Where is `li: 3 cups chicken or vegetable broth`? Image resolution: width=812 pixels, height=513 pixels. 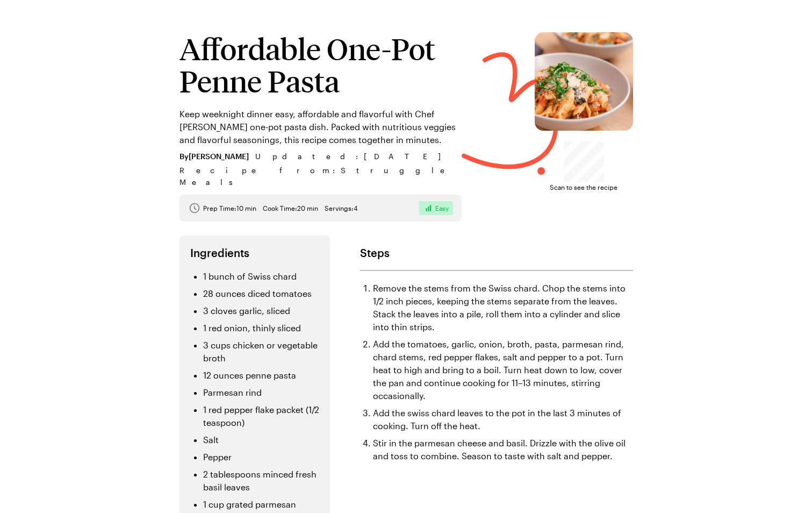 li: 3 cups chicken or vegetable broth is located at coordinates (261, 352).